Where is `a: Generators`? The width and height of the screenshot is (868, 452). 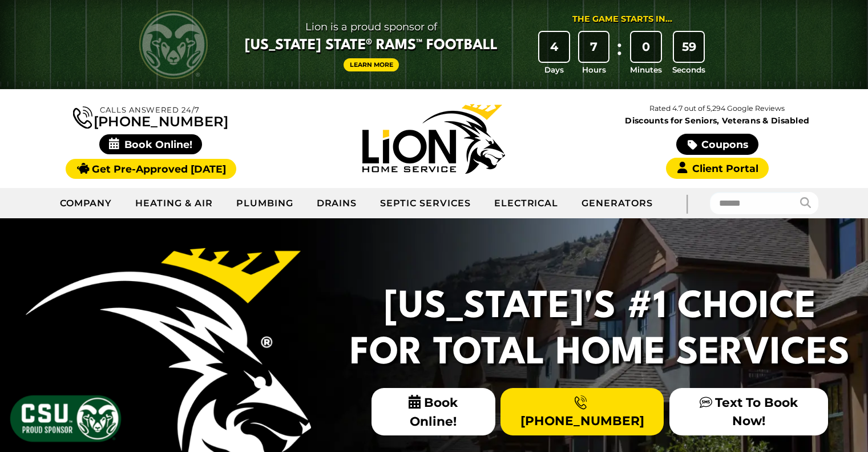 a: Generators is located at coordinates (617, 203).